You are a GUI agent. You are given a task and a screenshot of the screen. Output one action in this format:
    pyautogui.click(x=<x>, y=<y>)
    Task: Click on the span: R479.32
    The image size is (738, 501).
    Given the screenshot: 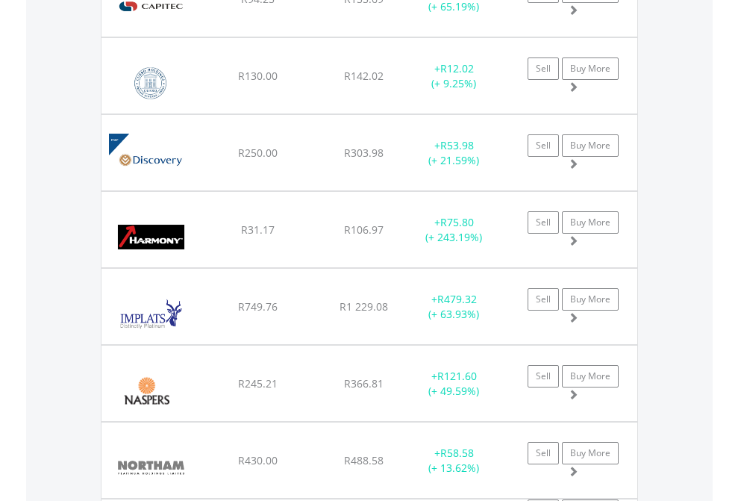 What is the action you would take?
    pyautogui.click(x=457, y=299)
    